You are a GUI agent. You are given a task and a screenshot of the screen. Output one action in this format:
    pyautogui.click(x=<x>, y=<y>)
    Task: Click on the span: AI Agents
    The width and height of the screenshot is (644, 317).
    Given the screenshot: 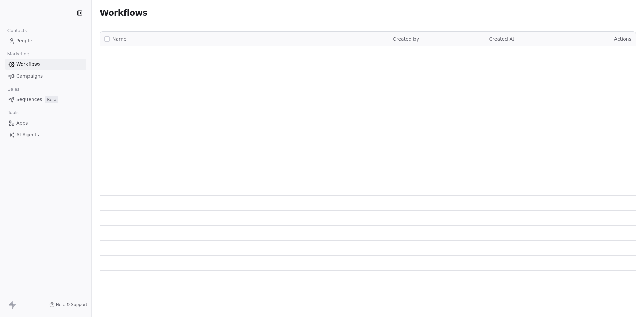 What is the action you would take?
    pyautogui.click(x=27, y=134)
    